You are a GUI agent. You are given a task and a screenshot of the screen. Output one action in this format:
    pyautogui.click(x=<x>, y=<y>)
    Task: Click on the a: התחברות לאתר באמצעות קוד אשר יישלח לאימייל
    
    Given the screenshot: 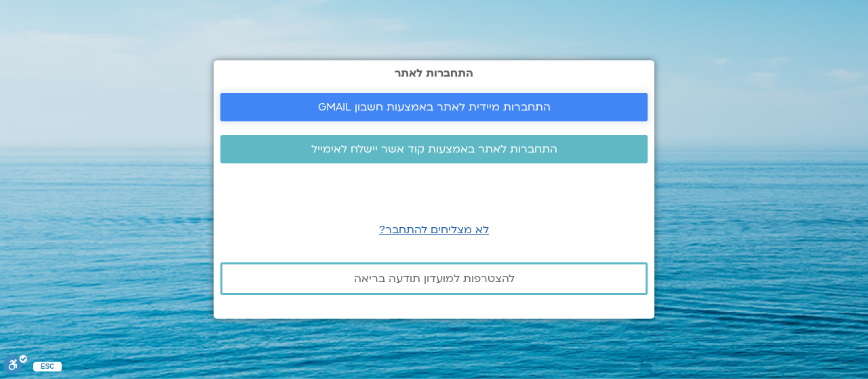 What is the action you would take?
    pyautogui.click(x=434, y=149)
    